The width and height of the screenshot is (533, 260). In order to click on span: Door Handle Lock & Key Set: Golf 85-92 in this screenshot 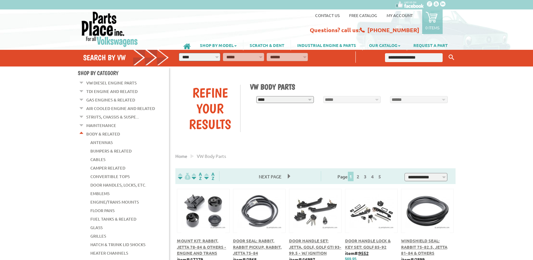, I will do `click(368, 243)`.